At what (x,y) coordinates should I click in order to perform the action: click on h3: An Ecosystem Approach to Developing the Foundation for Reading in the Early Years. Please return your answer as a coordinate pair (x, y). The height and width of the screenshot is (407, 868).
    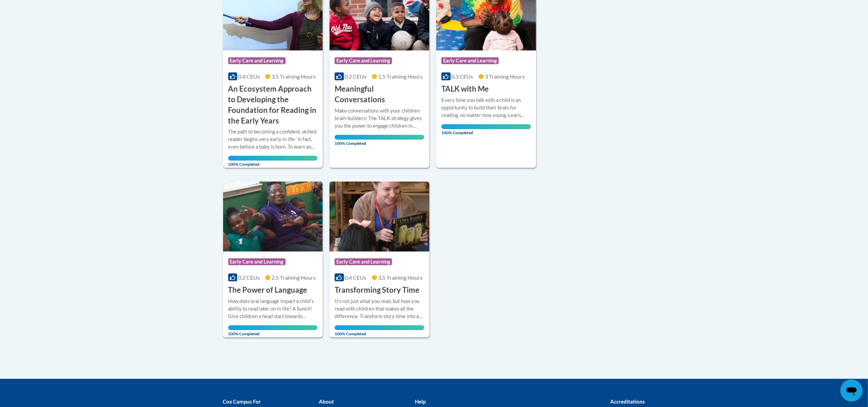
    Looking at the image, I should click on (273, 104).